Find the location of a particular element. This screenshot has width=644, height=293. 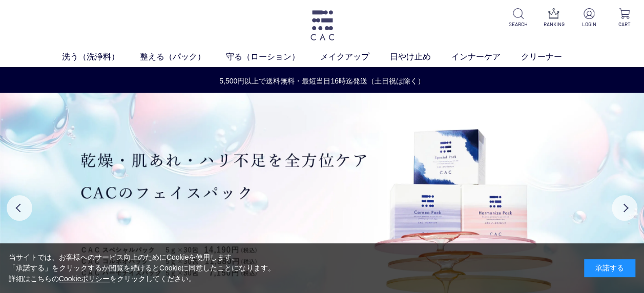

p: LOGIN is located at coordinates (589, 24).